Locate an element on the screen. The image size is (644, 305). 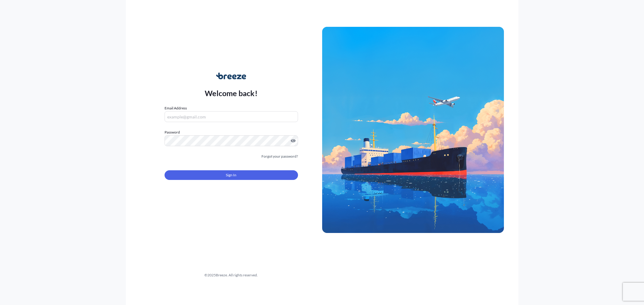
input: example@gmail.com is located at coordinates (231, 117).